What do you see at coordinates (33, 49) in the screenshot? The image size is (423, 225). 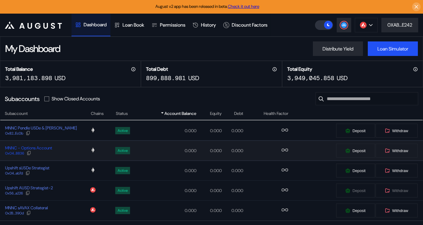 I see `div: My Dashboard` at bounding box center [33, 49].